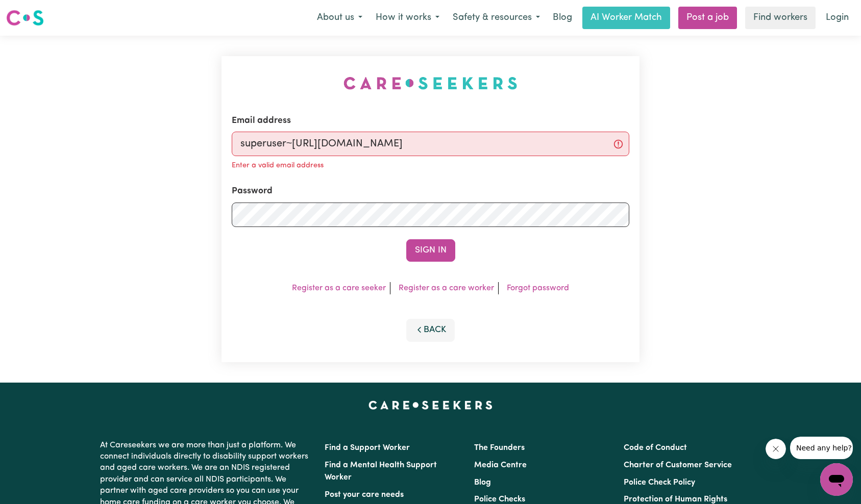 The height and width of the screenshot is (504, 861). Describe the element at coordinates (278, 166) in the screenshot. I see `p: Enter a valid email address` at that location.